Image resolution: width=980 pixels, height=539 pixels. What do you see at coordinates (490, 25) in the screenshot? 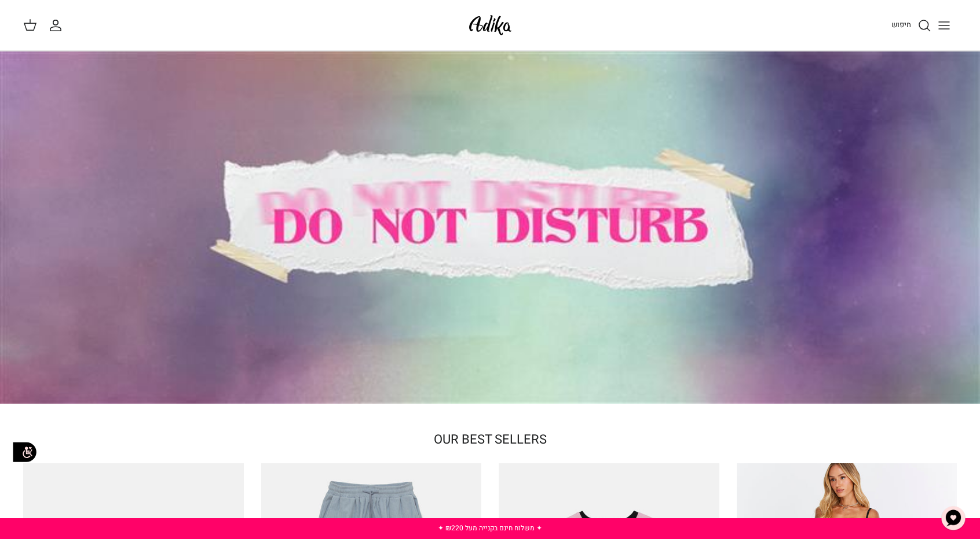
I see `a: Adika IL` at bounding box center [490, 25].